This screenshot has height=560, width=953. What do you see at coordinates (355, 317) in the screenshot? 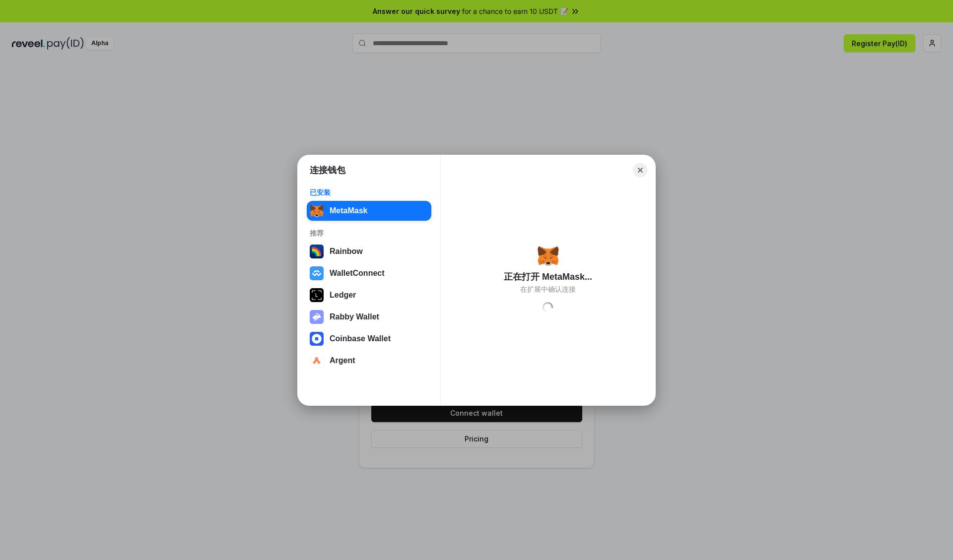
I see `div: Rabby Wallet` at bounding box center [355, 317].